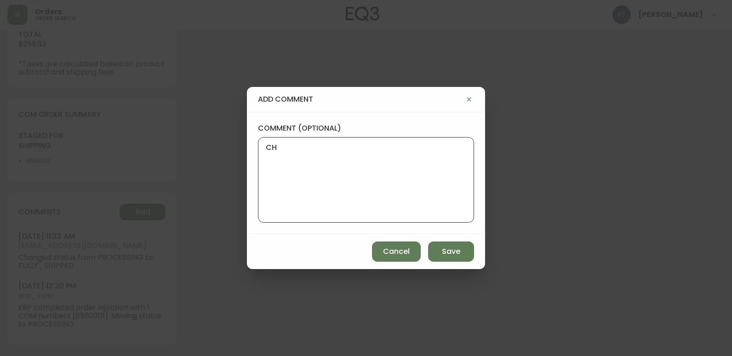  What do you see at coordinates (451, 252) in the screenshot?
I see `button: Save` at bounding box center [451, 252].